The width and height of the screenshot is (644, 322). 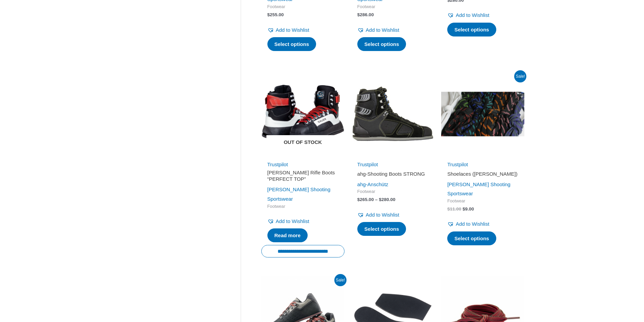 What do you see at coordinates (288, 236) in the screenshot?
I see `a: Read more about “SAUER Rifle Boots "PERFECT TOP"”` at bounding box center [288, 236].